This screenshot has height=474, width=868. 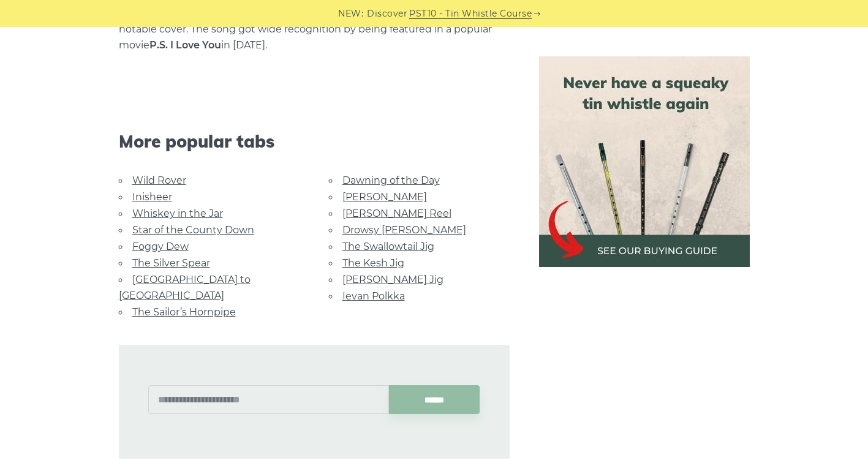 What do you see at coordinates (374, 296) in the screenshot?
I see `a: Ievan Polkka` at bounding box center [374, 296].